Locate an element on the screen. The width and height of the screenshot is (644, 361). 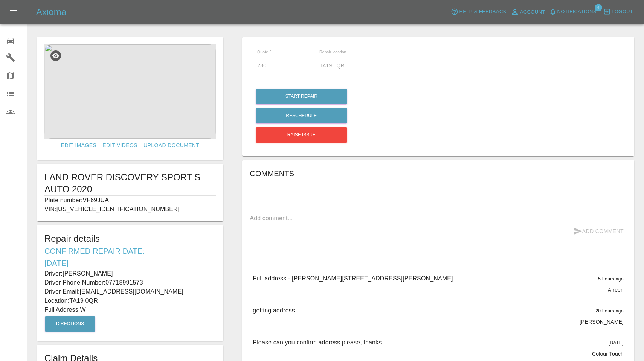
span: 5 hours ago is located at coordinates (611, 279).